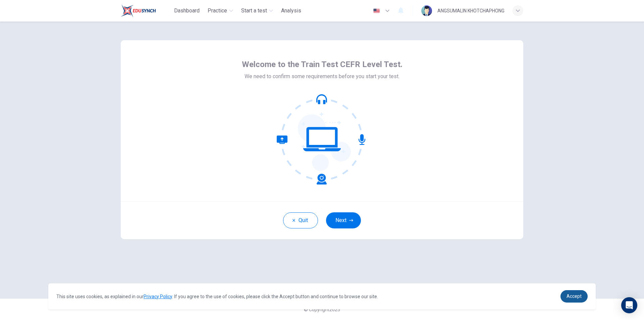 The width and height of the screenshot is (644, 320). I want to click on span: © Copyright 2025, so click(322, 310).